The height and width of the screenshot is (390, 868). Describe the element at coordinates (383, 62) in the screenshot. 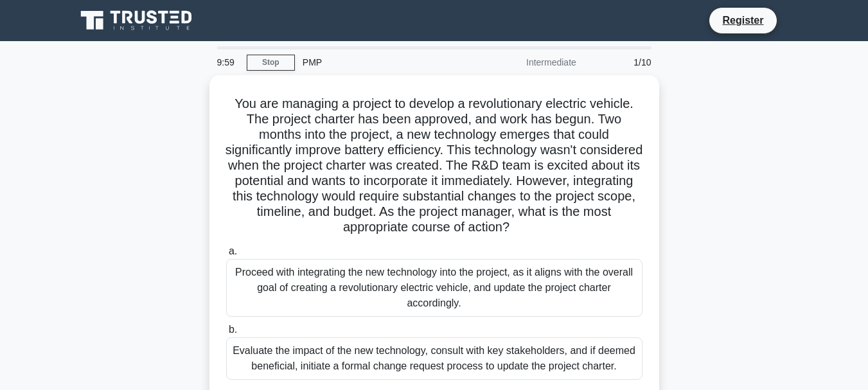

I see `div: PMP` at that location.